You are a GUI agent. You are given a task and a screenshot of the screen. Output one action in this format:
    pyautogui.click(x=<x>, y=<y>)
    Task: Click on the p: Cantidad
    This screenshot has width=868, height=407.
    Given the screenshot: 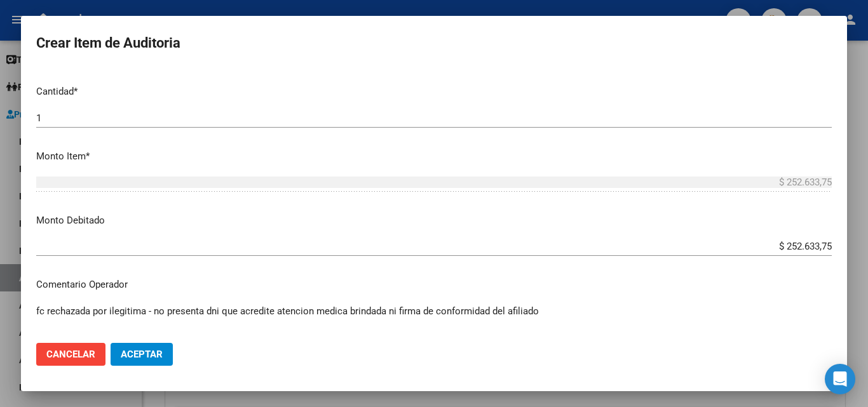 What is the action you would take?
    pyautogui.click(x=434, y=92)
    